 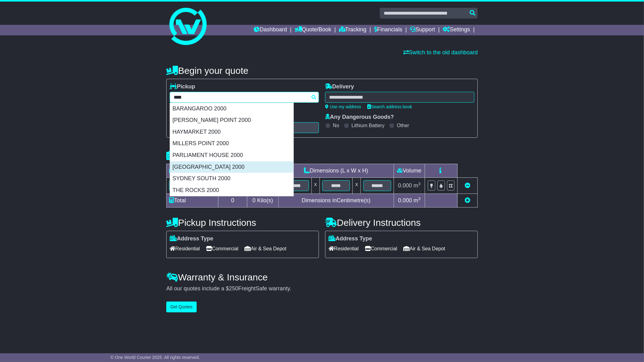 What do you see at coordinates (322, 277) in the screenshot?
I see `h4: Warranty & Insurance` at bounding box center [322, 277].